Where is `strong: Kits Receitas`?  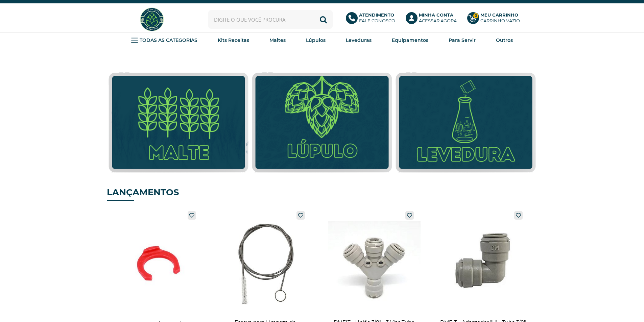 strong: Kits Receitas is located at coordinates (234, 40).